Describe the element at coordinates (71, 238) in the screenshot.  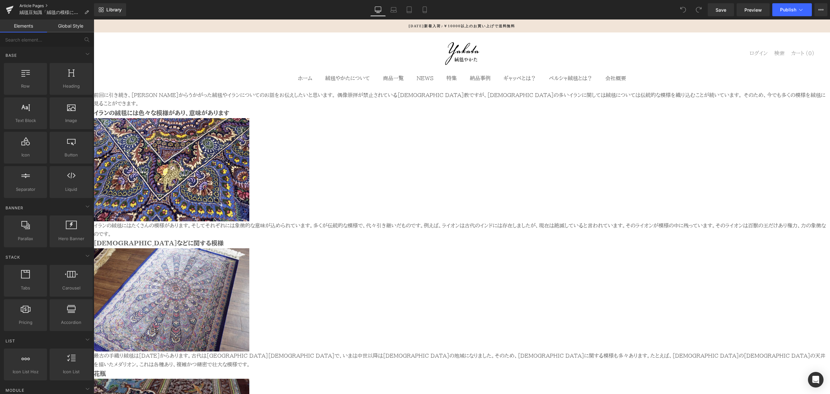
I see `span: Hero Banner` at that location.